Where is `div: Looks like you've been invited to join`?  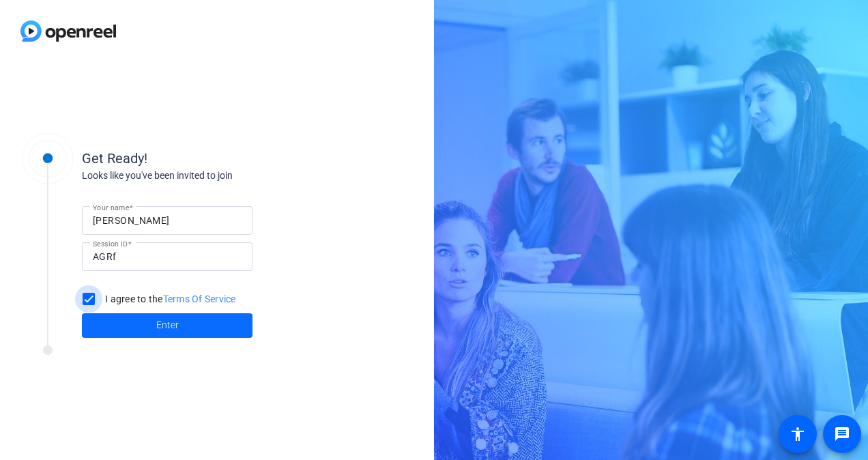 div: Looks like you've been invited to join is located at coordinates (219, 175).